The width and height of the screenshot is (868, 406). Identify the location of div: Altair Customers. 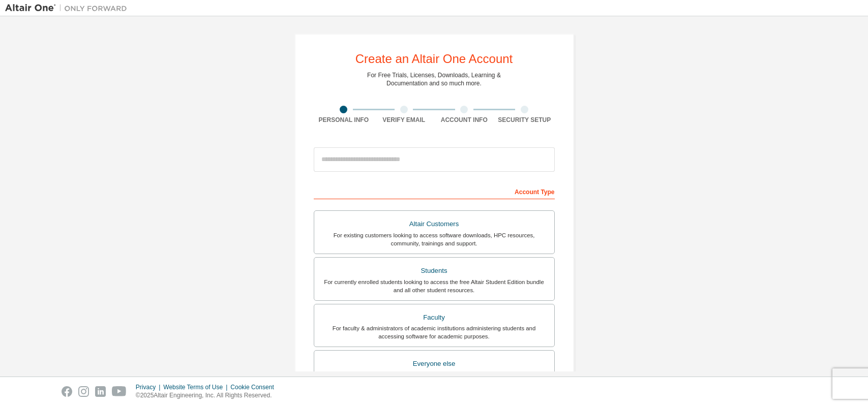
(434, 224).